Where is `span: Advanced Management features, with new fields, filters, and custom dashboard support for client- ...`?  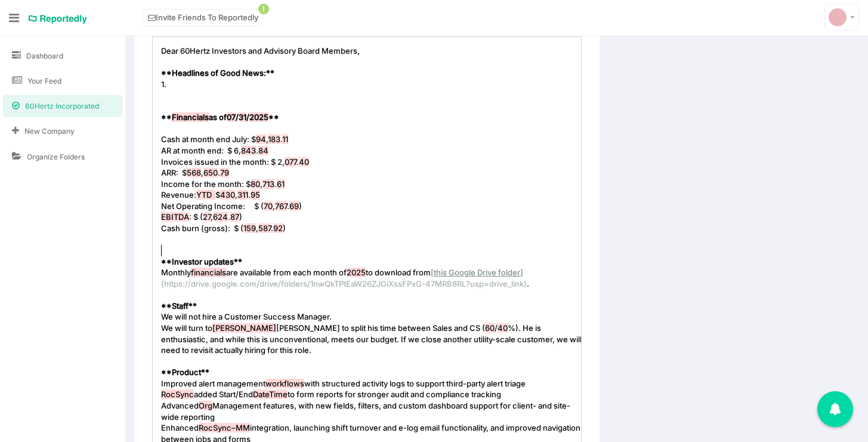
span: Advanced Management features, with new fields, filters, and custom dashboard support for client- ... is located at coordinates (366, 411).